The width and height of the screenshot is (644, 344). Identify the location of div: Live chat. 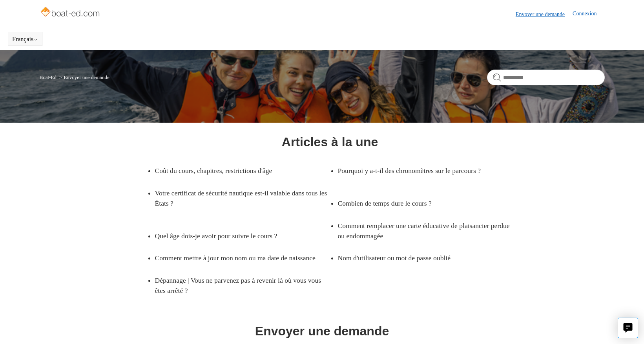
(628, 328).